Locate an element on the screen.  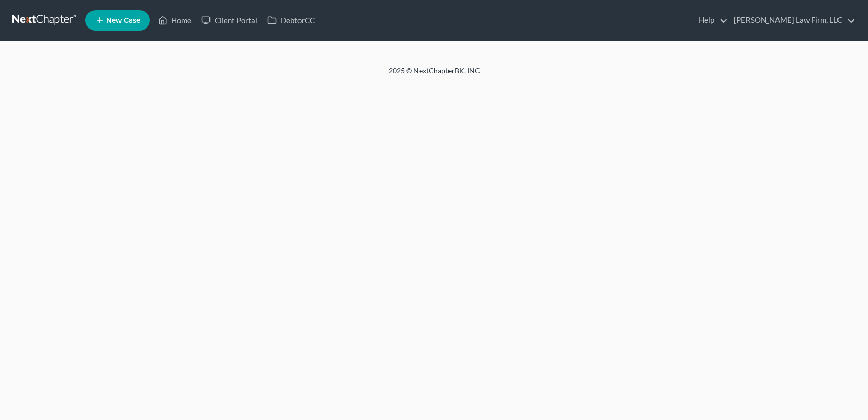
new-legal-case-button: New Case is located at coordinates (117, 21).